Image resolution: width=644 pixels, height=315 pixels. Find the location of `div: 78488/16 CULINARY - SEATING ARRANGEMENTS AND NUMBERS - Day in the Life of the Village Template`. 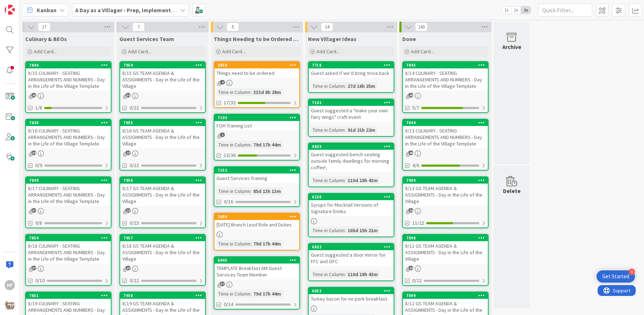

div: 78488/16 CULINARY - SEATING ARRANGEMENTS AND NUMBERS - Day in the Life of the Village Template is located at coordinates (69, 134).